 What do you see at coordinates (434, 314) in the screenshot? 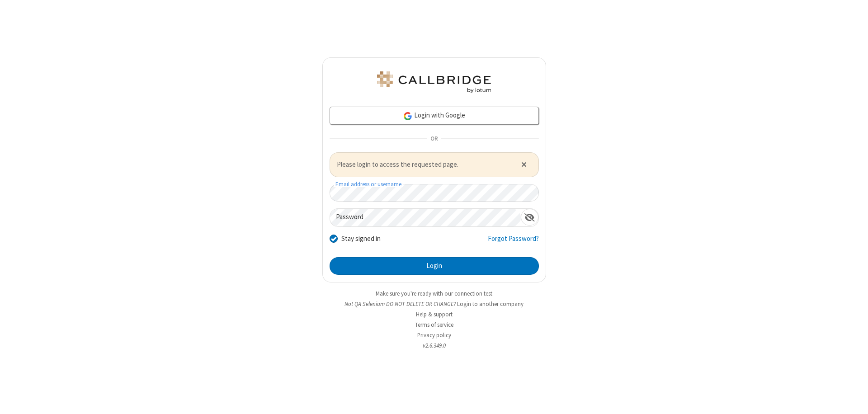
I see `a: Help & support` at bounding box center [434, 314].